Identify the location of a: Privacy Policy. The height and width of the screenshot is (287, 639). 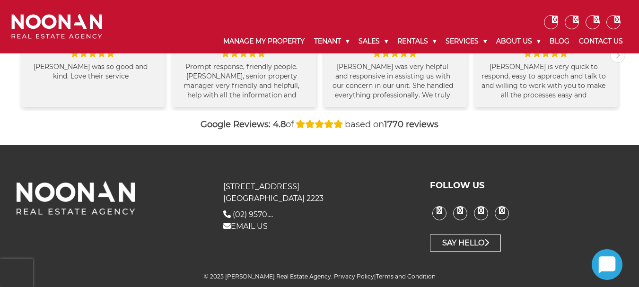
(354, 276).